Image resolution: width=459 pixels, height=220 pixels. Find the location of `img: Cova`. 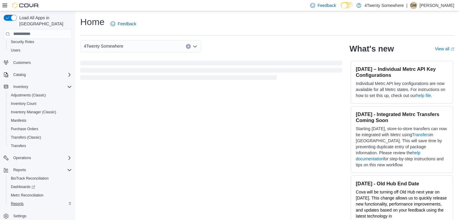

img: Cova is located at coordinates (26, 5).